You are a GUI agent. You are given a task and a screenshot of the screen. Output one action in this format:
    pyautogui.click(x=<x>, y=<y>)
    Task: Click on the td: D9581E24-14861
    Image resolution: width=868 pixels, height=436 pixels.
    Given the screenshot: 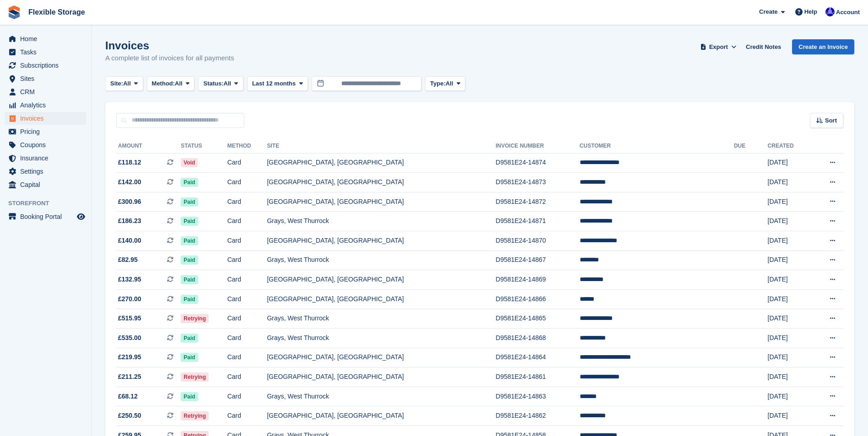 What is the action you would take?
    pyautogui.click(x=537, y=377)
    